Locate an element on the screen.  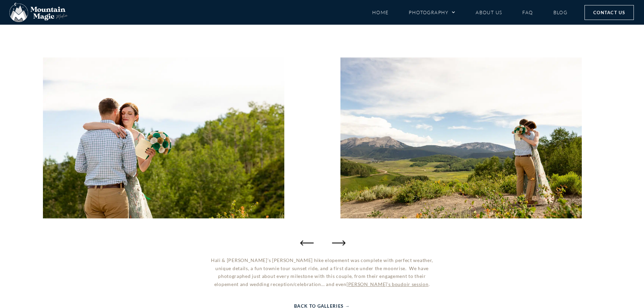
a: About Us is located at coordinates (489, 12).